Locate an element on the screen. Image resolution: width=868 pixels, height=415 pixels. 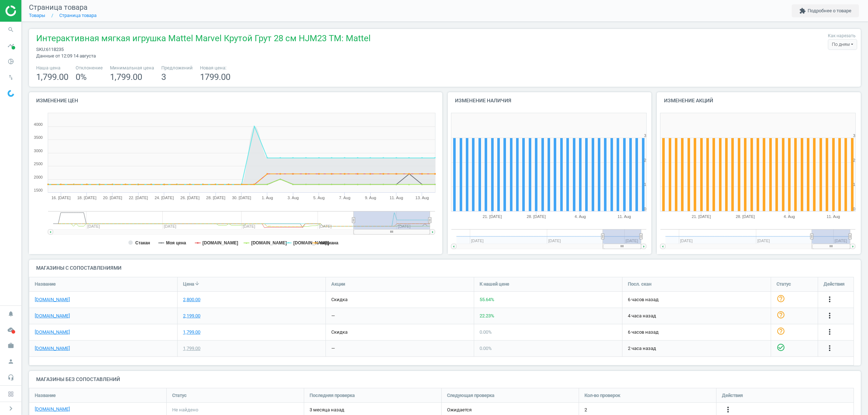
h4: Изменение акций is located at coordinates (759, 101).